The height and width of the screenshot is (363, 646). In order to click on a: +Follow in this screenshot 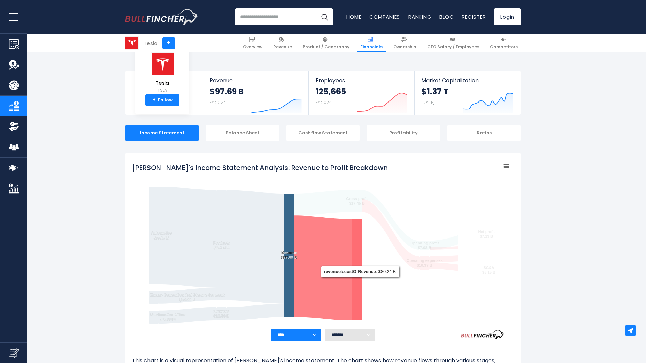, I will do `click(162, 100)`.